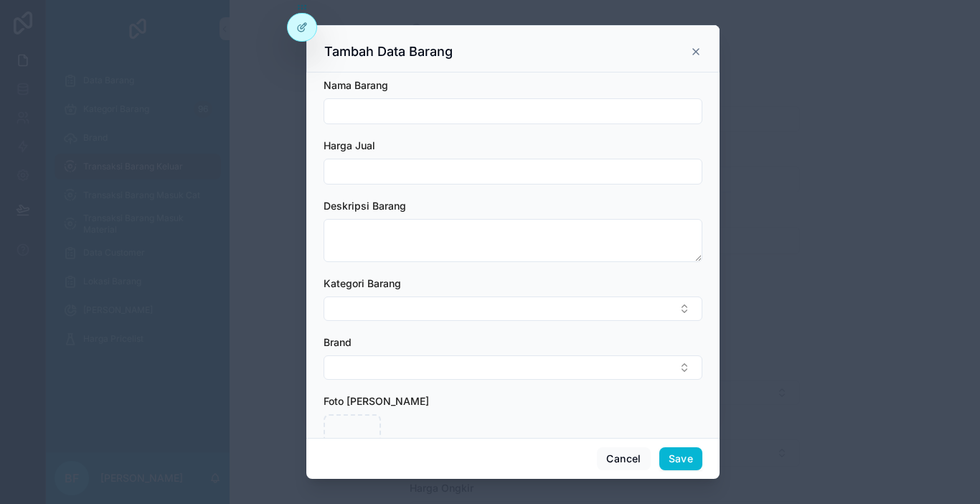 Image resolution: width=980 pixels, height=504 pixels. What do you see at coordinates (356, 85) in the screenshot?
I see `span: Nama Barang` at bounding box center [356, 85].